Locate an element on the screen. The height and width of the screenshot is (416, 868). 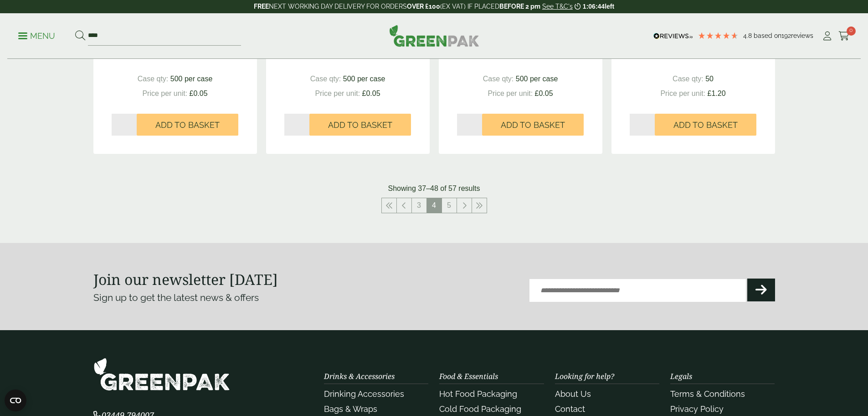
strong: FREE is located at coordinates (261, 7).